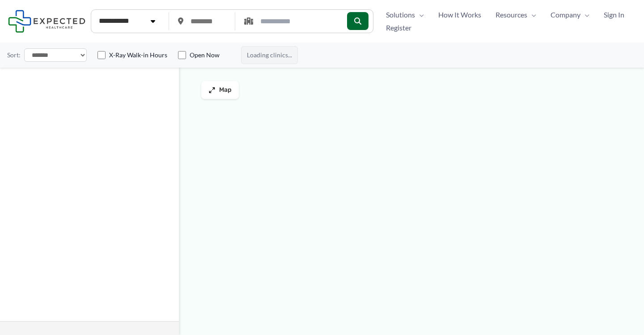  I want to click on button: Map, so click(220, 90).